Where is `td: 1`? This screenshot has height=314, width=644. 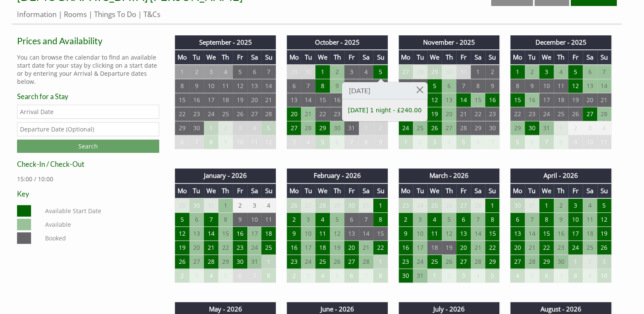 td: 1 is located at coordinates (225, 206).